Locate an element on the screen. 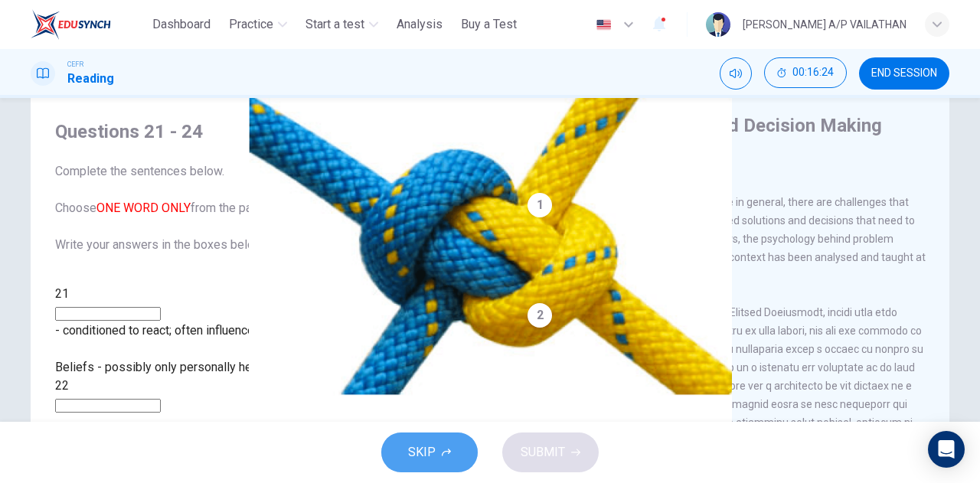  img: ELTC logo is located at coordinates (71, 25).